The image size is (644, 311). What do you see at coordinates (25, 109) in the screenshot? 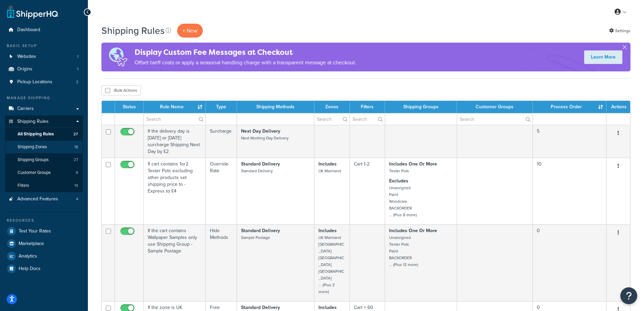
I see `span: Carriers` at bounding box center [25, 109].